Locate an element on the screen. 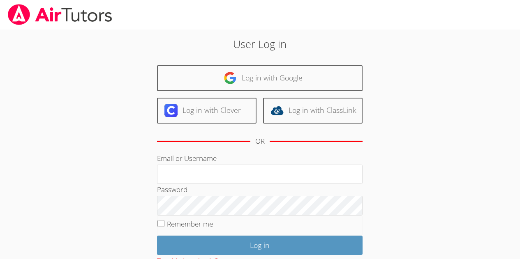 The width and height of the screenshot is (520, 259). input: Log in is located at coordinates (260, 245).